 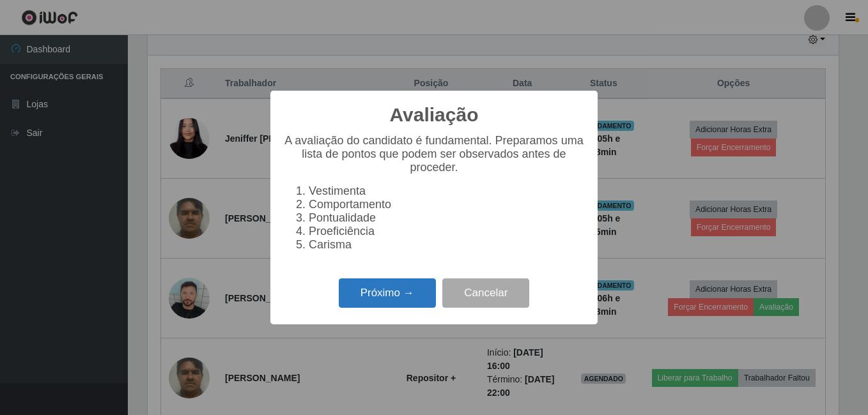 What do you see at coordinates (485, 293) in the screenshot?
I see `button: Cancelar` at bounding box center [485, 293].